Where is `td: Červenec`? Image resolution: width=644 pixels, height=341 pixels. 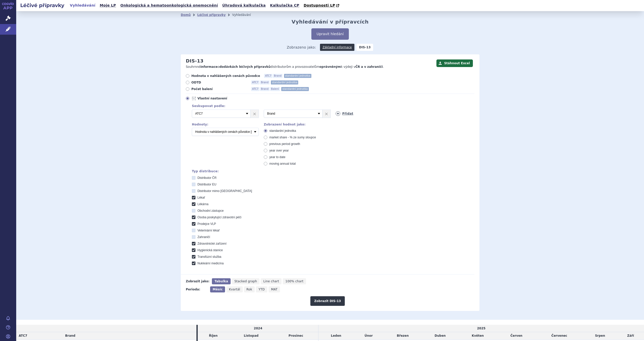 td: Červenec is located at coordinates (559, 336).